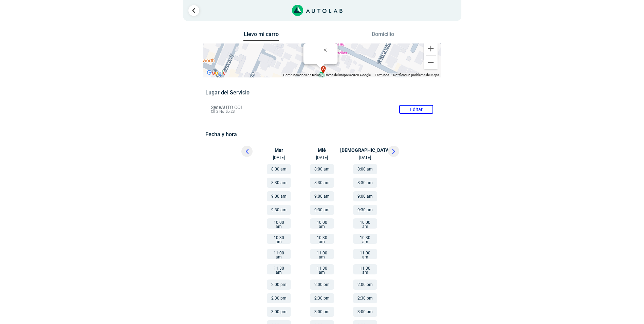 The width and height of the screenshot is (644, 324). I want to click on a: Notificar un problema de Maps, so click(416, 75).